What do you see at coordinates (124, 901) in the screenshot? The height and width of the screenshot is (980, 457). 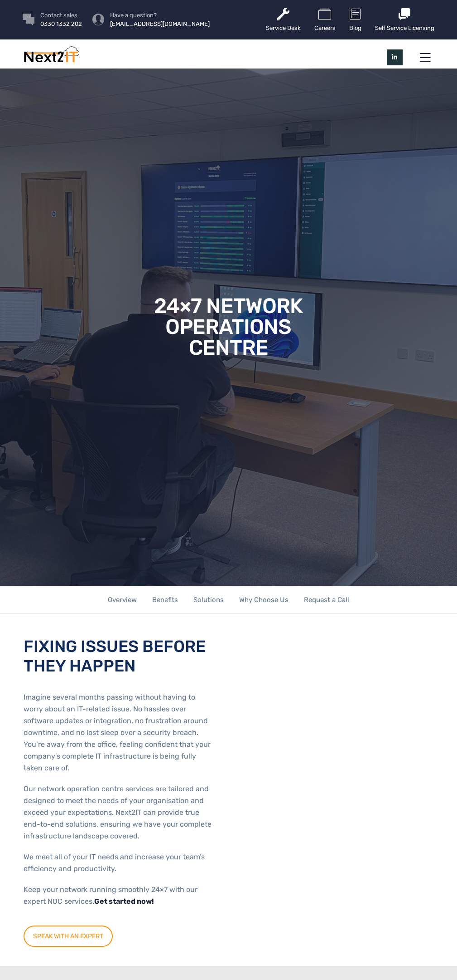 I see `strong: Get started now!` at bounding box center [124, 901].